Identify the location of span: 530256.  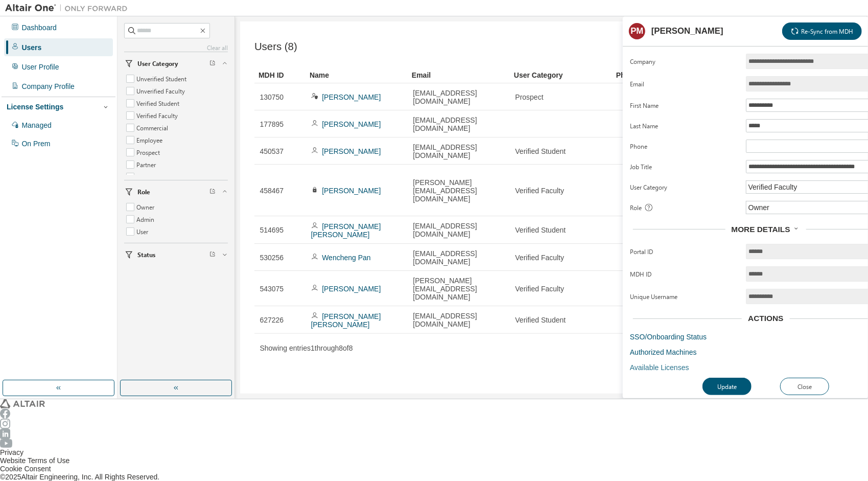
(272, 258).